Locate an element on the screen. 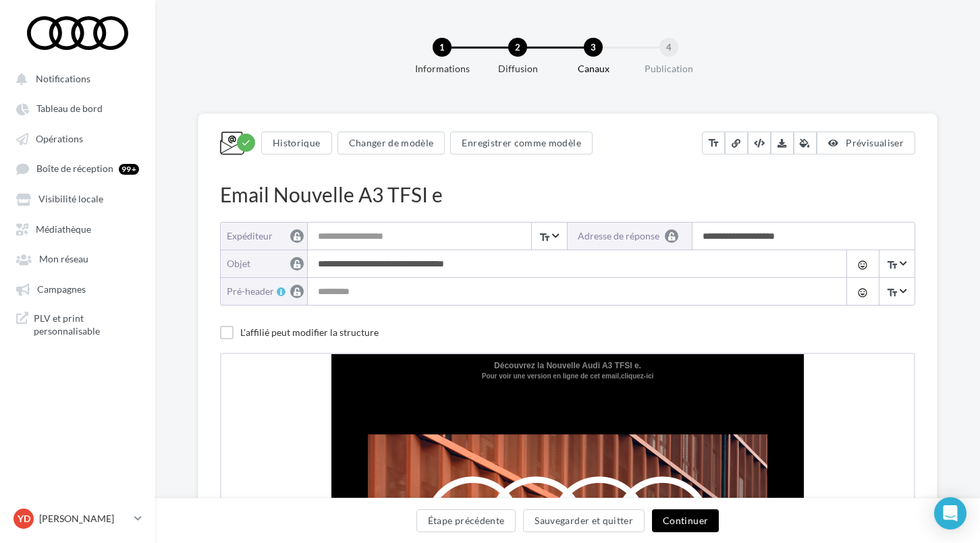 The width and height of the screenshot is (980, 543). span: Médiathèque is located at coordinates (63, 229).